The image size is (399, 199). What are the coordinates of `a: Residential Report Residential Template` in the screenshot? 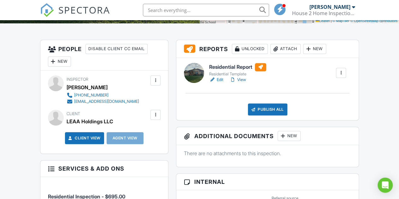 It's located at (238, 70).